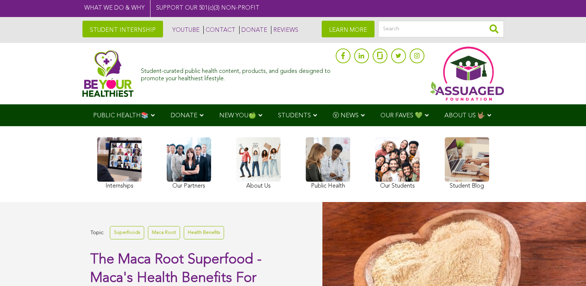 Image resolution: width=586 pixels, height=286 pixels. Describe the element at coordinates (219, 30) in the screenshot. I see `a: CONTACT` at that location.